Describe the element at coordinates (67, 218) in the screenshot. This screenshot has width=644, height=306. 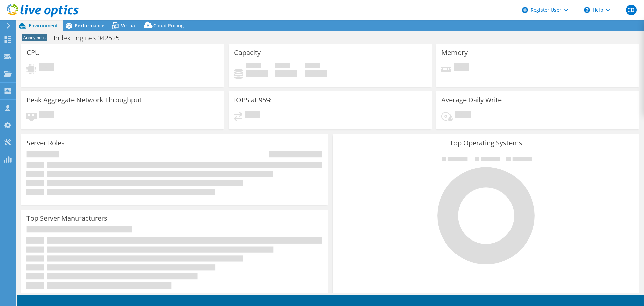
I see `h3: Top Server Manufacturers` at that location.